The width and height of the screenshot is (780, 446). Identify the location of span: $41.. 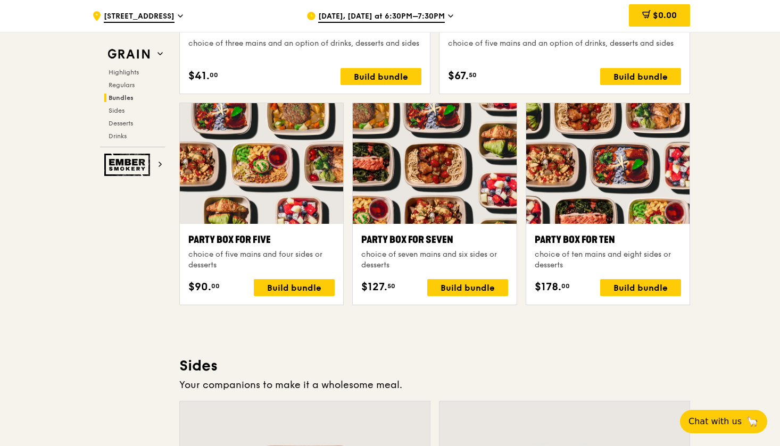
(199, 76).